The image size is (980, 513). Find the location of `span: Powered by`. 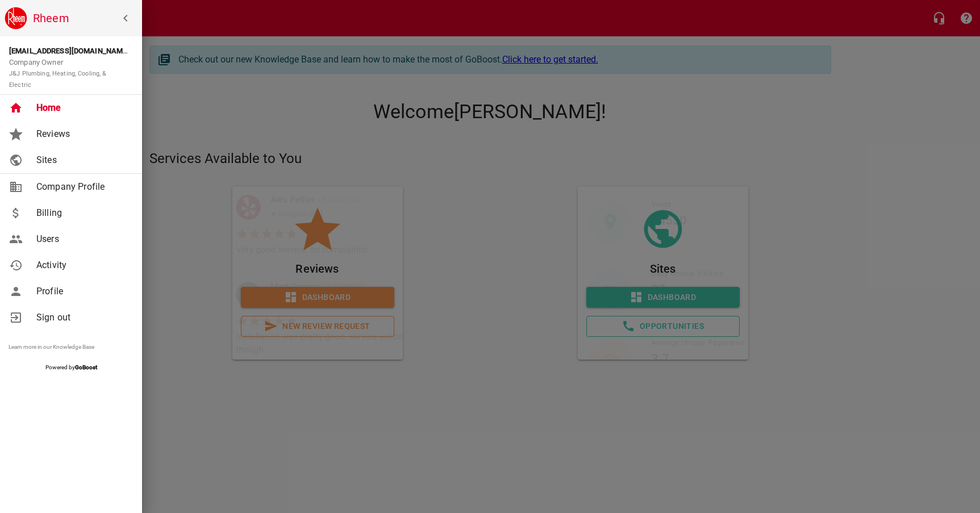

span: Powered by is located at coordinates (71, 366).